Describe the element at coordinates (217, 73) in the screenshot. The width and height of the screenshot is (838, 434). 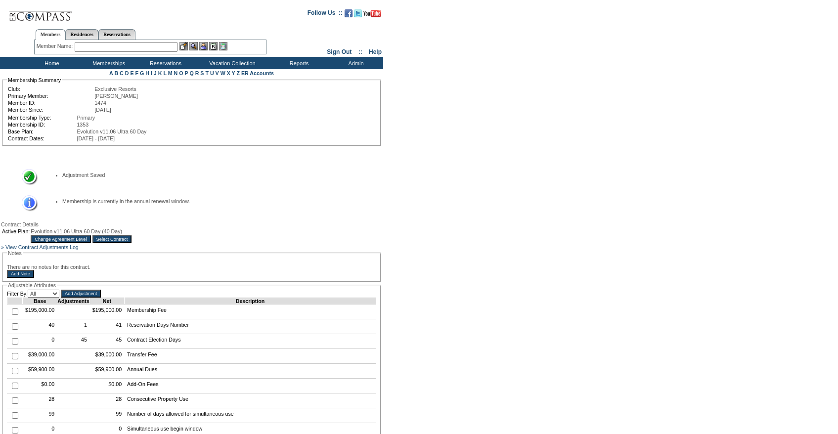
I see `a: V` at that location.